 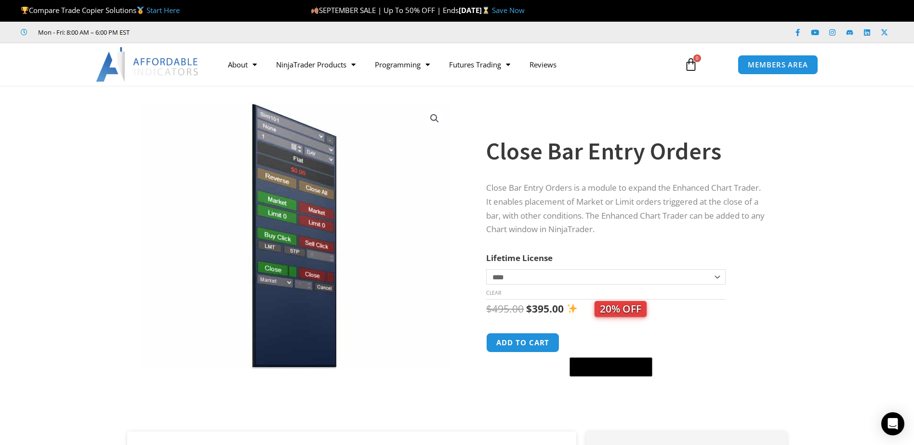 What do you see at coordinates (893, 424) in the screenshot?
I see `div: Open Intercom Messenger` at bounding box center [893, 424].